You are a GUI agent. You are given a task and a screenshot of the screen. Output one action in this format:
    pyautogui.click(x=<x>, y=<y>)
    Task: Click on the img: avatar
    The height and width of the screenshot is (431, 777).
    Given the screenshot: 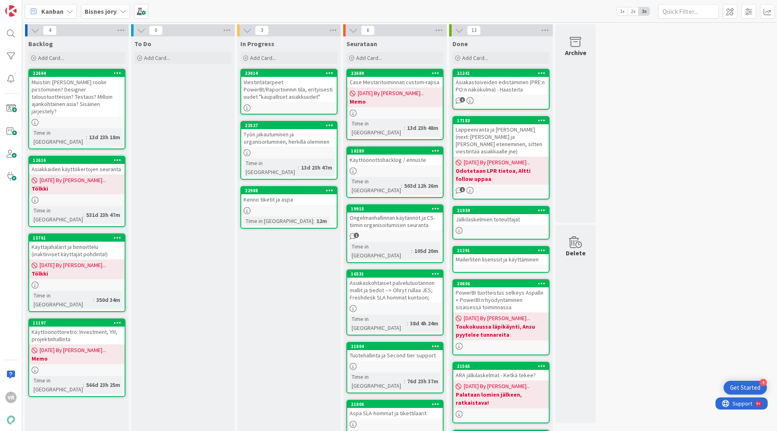 What is the action you would take?
    pyautogui.click(x=11, y=420)
    